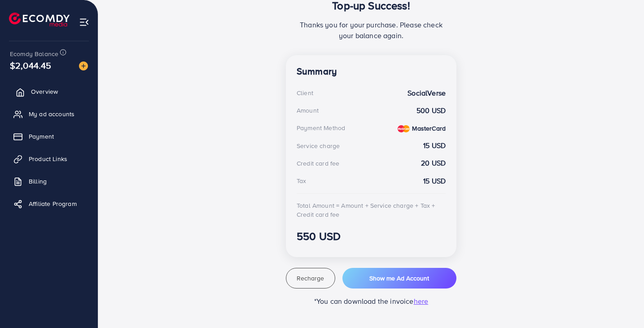 Image resolution: width=644 pixels, height=328 pixels. Describe the element at coordinates (84, 22) in the screenshot. I see `img: menu` at that location.